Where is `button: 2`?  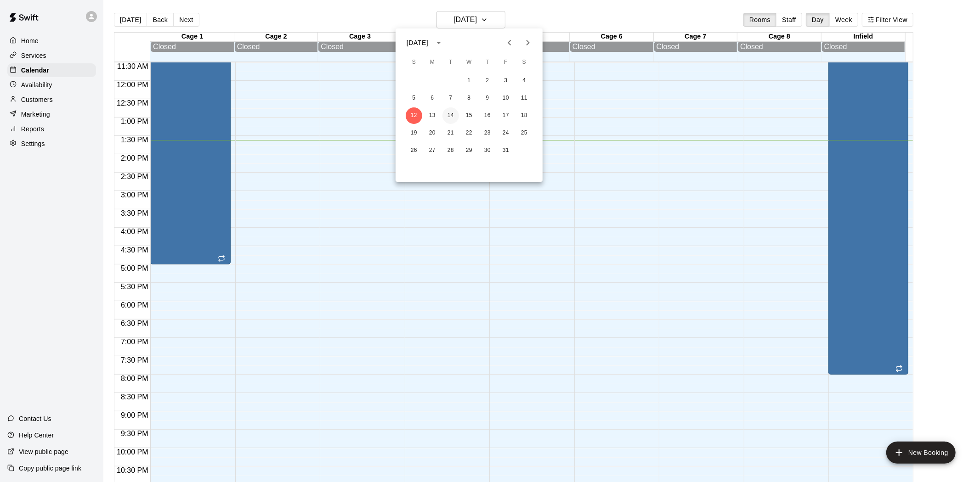 button: 2 is located at coordinates (488, 81).